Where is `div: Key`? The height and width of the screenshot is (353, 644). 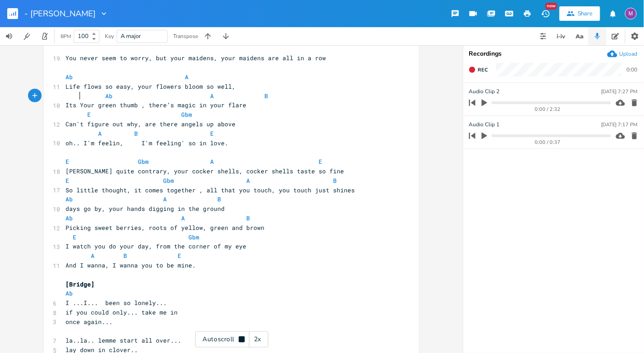 div: Key is located at coordinates (110, 36).